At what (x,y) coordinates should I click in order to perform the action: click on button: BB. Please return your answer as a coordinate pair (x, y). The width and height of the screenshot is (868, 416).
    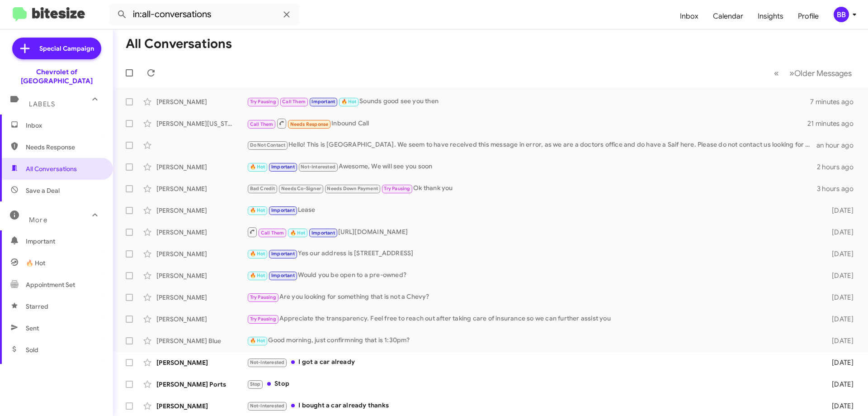
    Looking at the image, I should click on (843, 14).